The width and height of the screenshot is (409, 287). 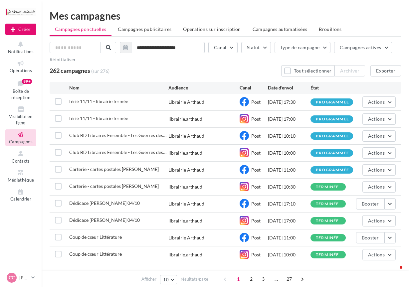 What do you see at coordinates (350, 71) in the screenshot?
I see `button: Archiver` at bounding box center [350, 71].